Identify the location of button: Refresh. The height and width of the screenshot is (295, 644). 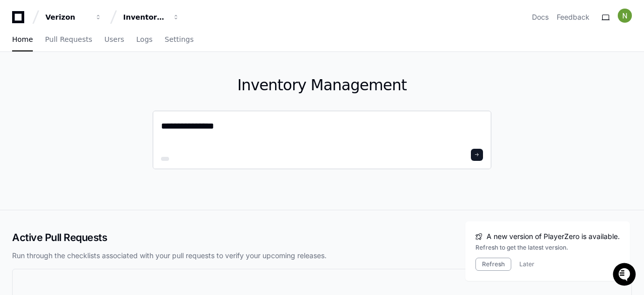
(493, 264).